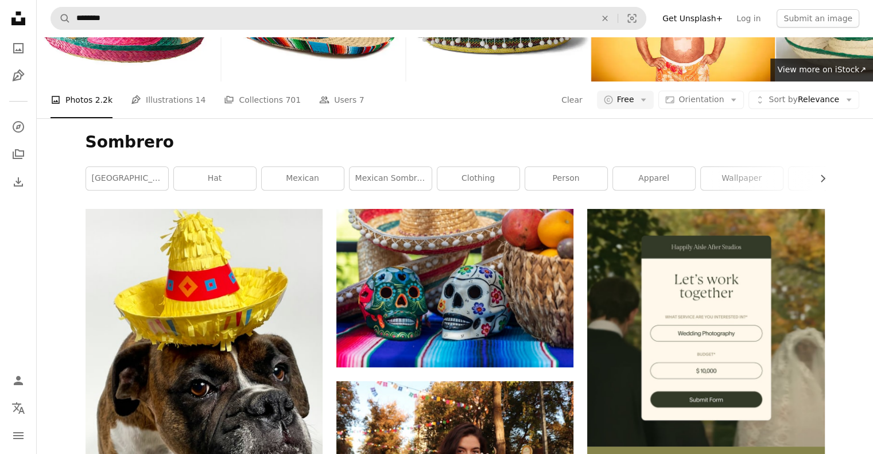  Describe the element at coordinates (654, 179) in the screenshot. I see `a: apparel` at that location.